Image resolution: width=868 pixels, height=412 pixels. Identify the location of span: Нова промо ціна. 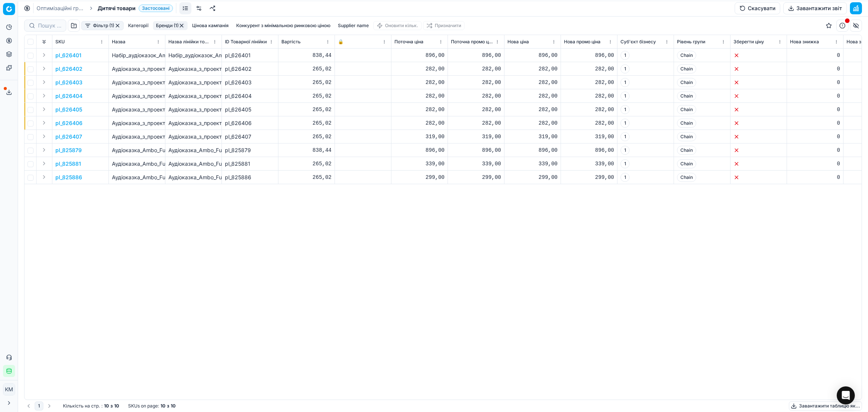
(582, 42).